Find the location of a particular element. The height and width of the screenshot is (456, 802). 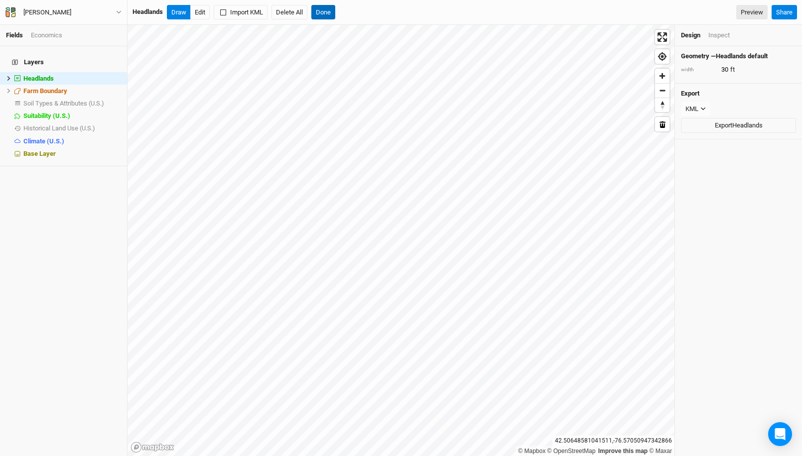

h4: Geometry — Headlands default is located at coordinates (738, 56).